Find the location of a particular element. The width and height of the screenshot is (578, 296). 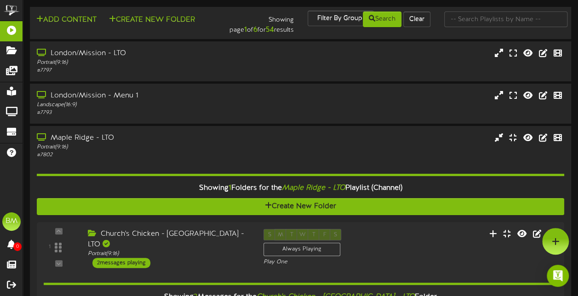

strong: 6 is located at coordinates (255, 30).